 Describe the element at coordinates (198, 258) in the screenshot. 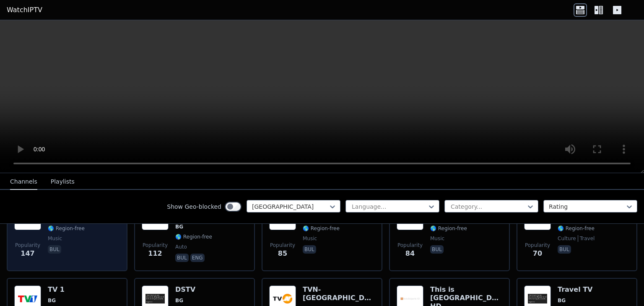

I see `p: eng` at that location.